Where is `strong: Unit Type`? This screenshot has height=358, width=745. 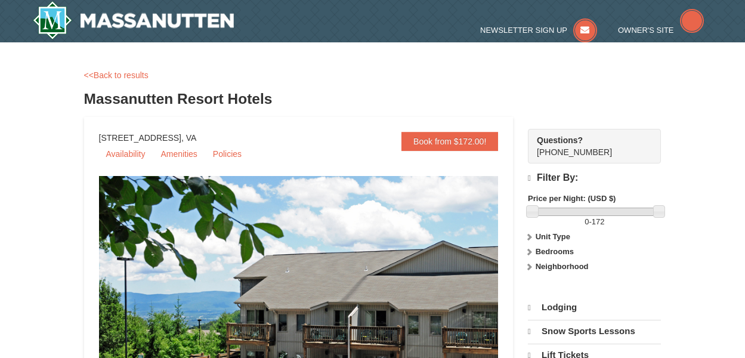 strong: Unit Type is located at coordinates (553, 236).